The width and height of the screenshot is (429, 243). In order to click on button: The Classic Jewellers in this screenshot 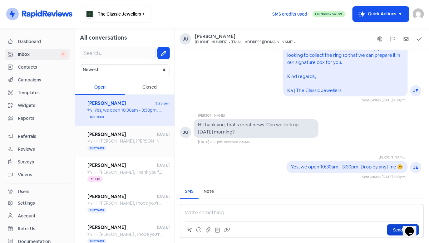, I will do `click(115, 14)`.